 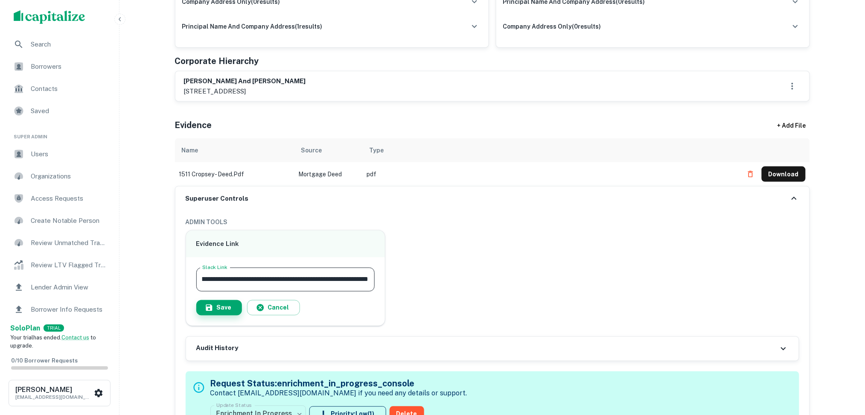 I want to click on div: scrollable content, so click(x=492, y=162).